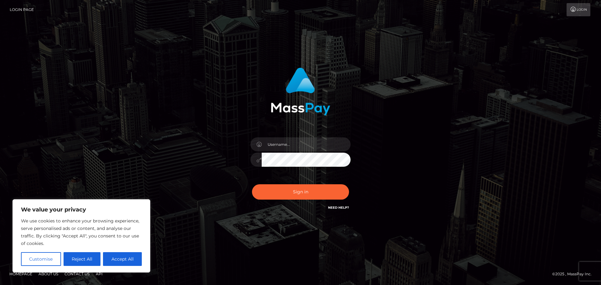 The width and height of the screenshot is (601, 285). Describe the element at coordinates (300, 192) in the screenshot. I see `button: Sign in` at that location.